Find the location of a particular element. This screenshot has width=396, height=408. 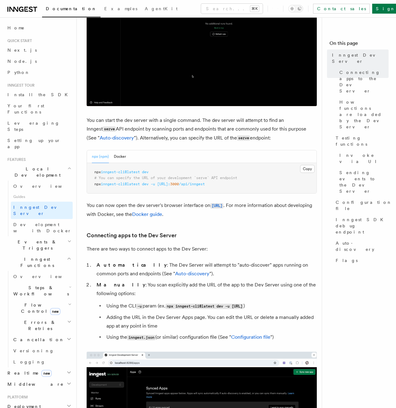

code: serve is located at coordinates (244, 138).